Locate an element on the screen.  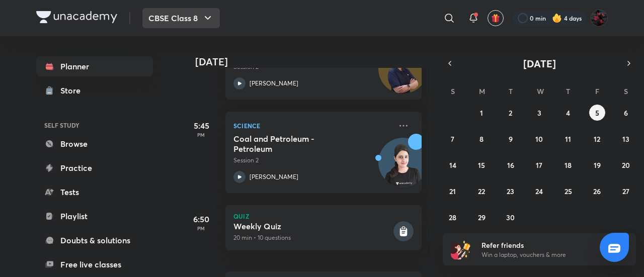
a: Planner is located at coordinates (95, 67).